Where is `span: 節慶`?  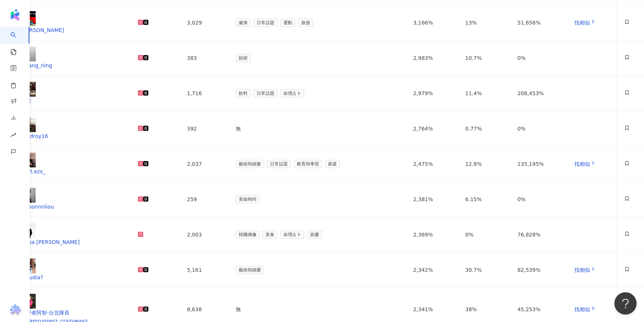
span: 節慶 is located at coordinates (314, 234).